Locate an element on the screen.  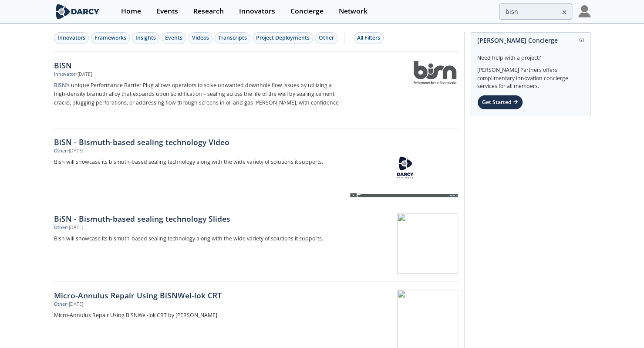
div: All Filters is located at coordinates (368, 38).